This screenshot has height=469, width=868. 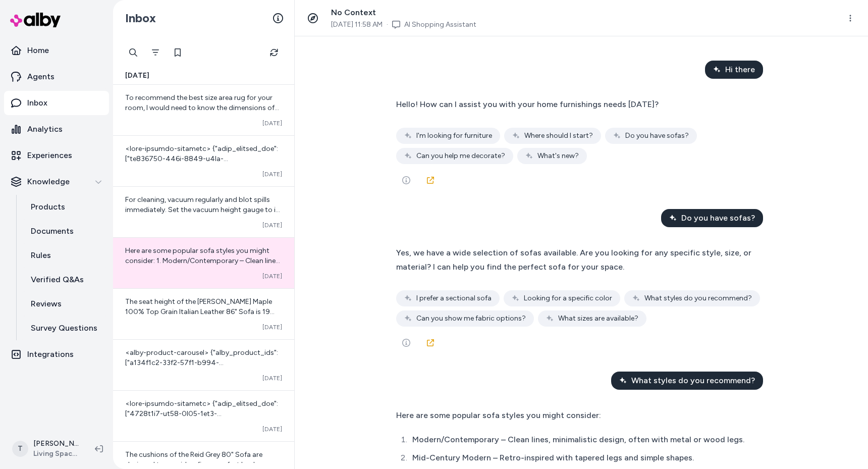 I want to click on span: I prefer a sectional sofa, so click(x=454, y=298).